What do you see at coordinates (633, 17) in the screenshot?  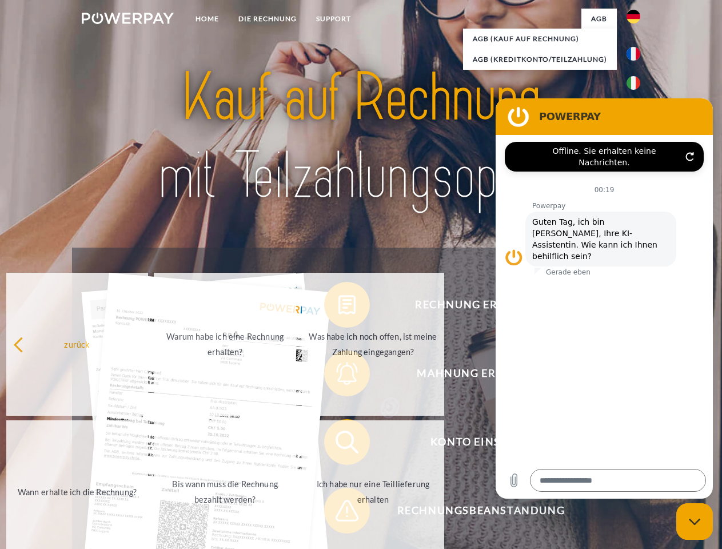 I see `img: de` at bounding box center [633, 17].